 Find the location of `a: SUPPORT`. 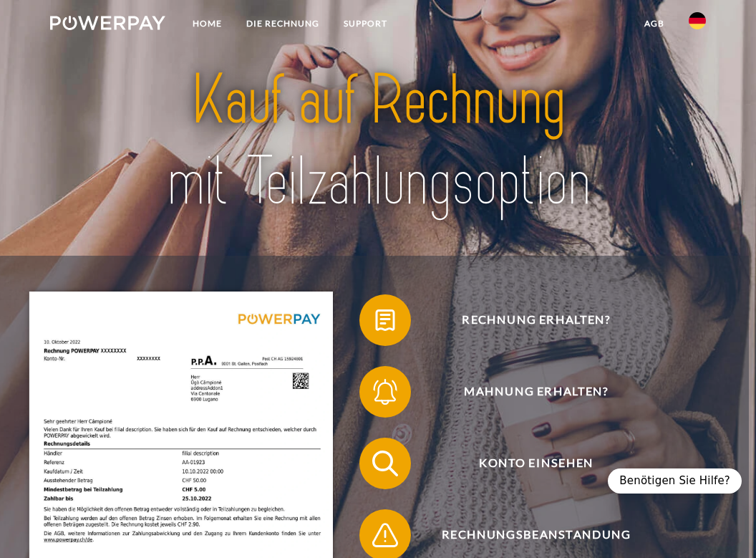

a: SUPPORT is located at coordinates (366, 24).